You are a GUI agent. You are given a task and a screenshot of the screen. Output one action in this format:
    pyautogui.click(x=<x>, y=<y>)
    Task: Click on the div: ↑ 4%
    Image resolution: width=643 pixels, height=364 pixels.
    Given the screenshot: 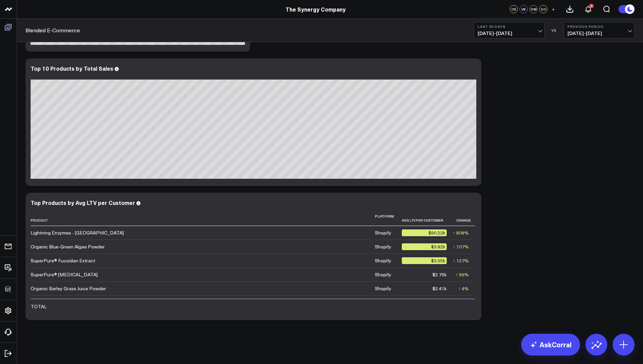 What is the action you would take?
    pyautogui.click(x=463, y=289)
    